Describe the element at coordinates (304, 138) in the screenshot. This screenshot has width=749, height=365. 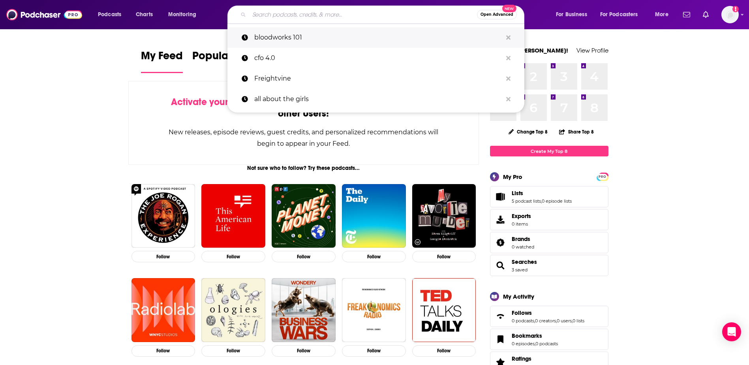
I see `div: New releases, episode reviews, guest credits, and personalized recommendations will begin to appe...` at that location.